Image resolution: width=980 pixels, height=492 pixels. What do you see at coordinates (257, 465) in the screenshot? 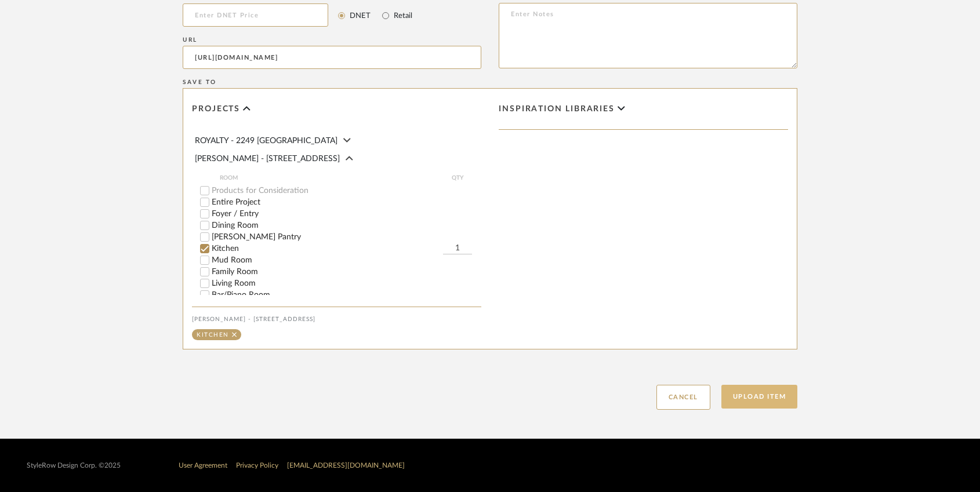
I see `a: Privacy Policy` at bounding box center [257, 465].